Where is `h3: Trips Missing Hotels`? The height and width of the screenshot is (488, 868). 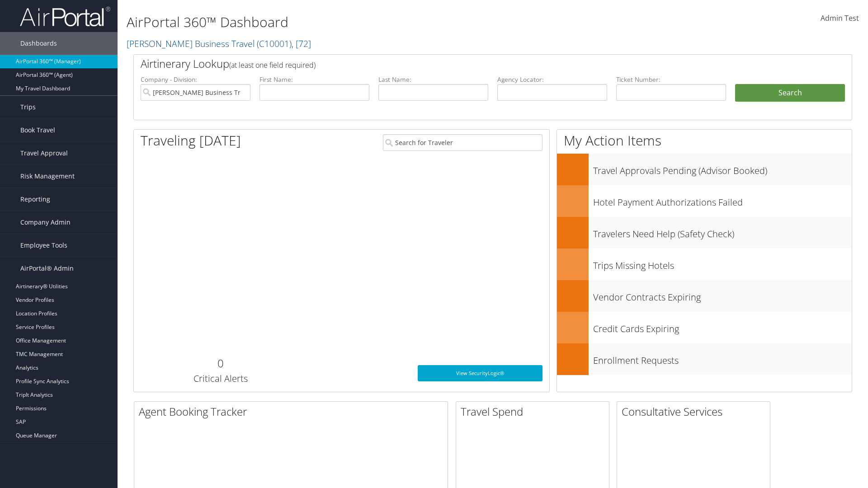
h3: Trips Missing Hotels is located at coordinates (722, 263).